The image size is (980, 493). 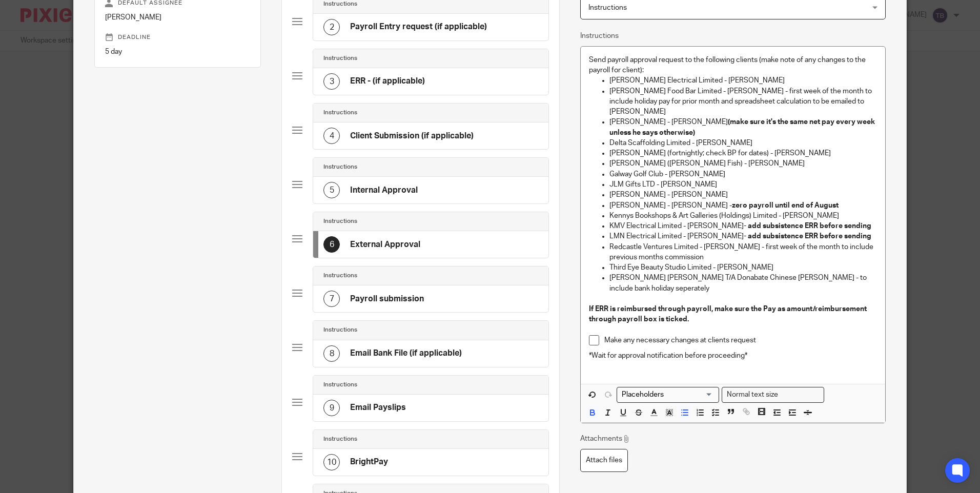 I want to click on div: 6, so click(x=331, y=245).